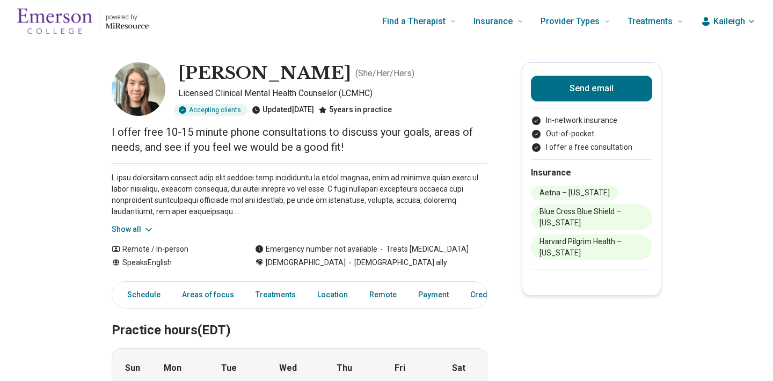 The image size is (773, 381). I want to click on div: Remote / In-person, so click(172, 249).